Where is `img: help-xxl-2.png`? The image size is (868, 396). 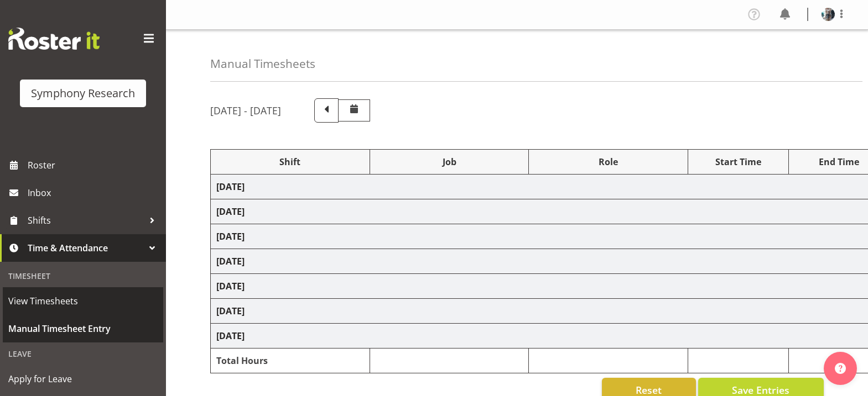 img: help-xxl-2.png is located at coordinates (840, 369).